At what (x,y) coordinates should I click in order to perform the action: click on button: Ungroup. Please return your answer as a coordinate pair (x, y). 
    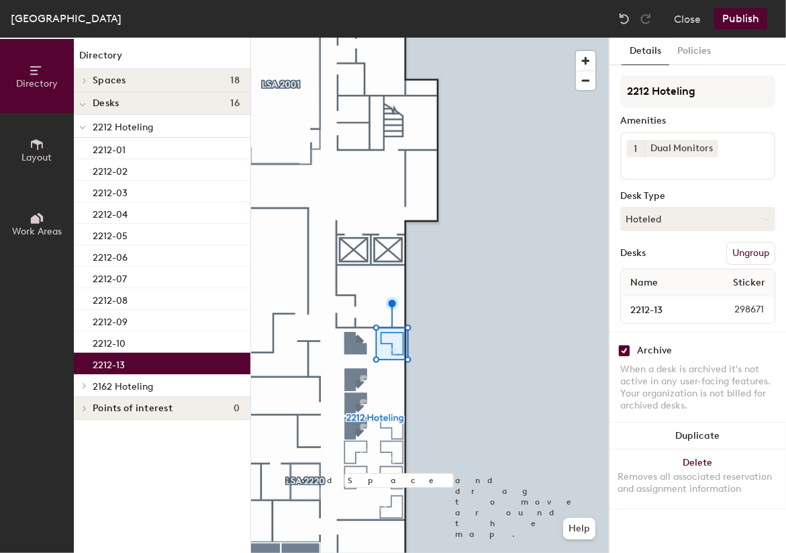
    Looking at the image, I should click on (751, 253).